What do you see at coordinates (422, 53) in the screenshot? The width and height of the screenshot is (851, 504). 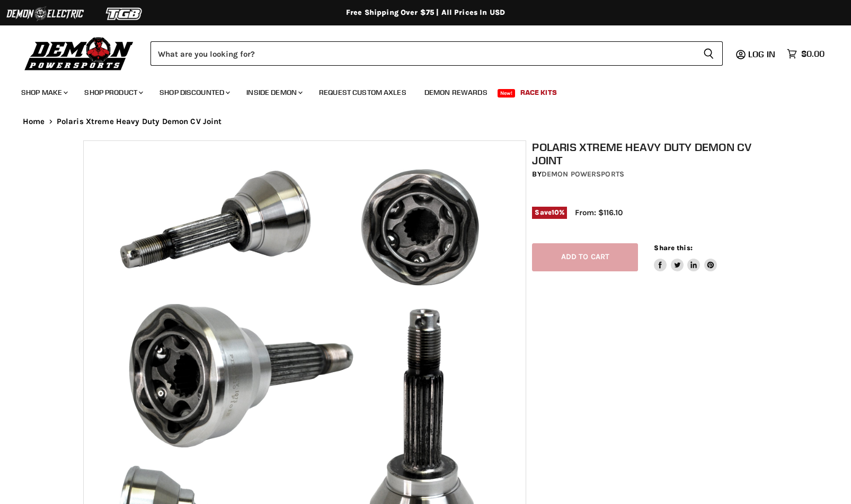 I see `input: Search` at bounding box center [422, 53].